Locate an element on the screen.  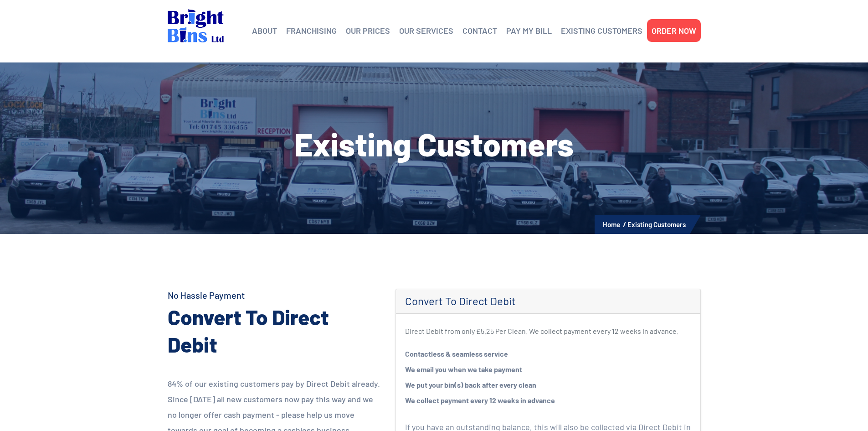
a: OUR SERVICES is located at coordinates (426, 31).